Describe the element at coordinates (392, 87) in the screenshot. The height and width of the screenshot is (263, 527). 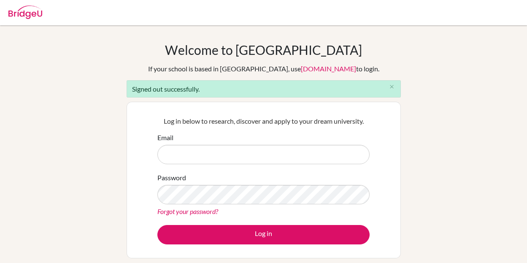
I see `button: Close` at that location.